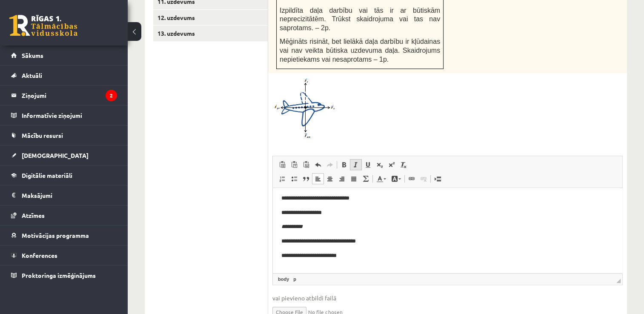  I want to click on span: Digitālie materiāli, so click(47, 176).